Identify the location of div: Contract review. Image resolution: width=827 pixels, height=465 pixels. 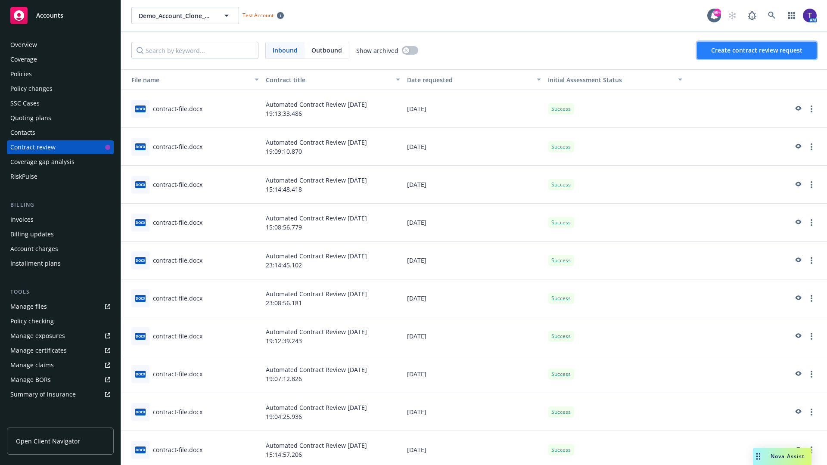
(33, 147).